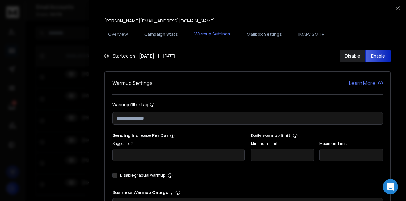 Image resolution: width=406 pixels, height=201 pixels. What do you see at coordinates (391, 187) in the screenshot?
I see `div: Open Intercom Messenger` at bounding box center [391, 187].